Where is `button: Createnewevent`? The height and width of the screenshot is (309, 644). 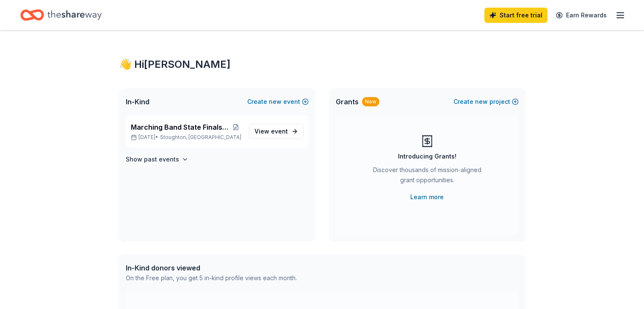 button: Createnewevent is located at coordinates (278, 102).